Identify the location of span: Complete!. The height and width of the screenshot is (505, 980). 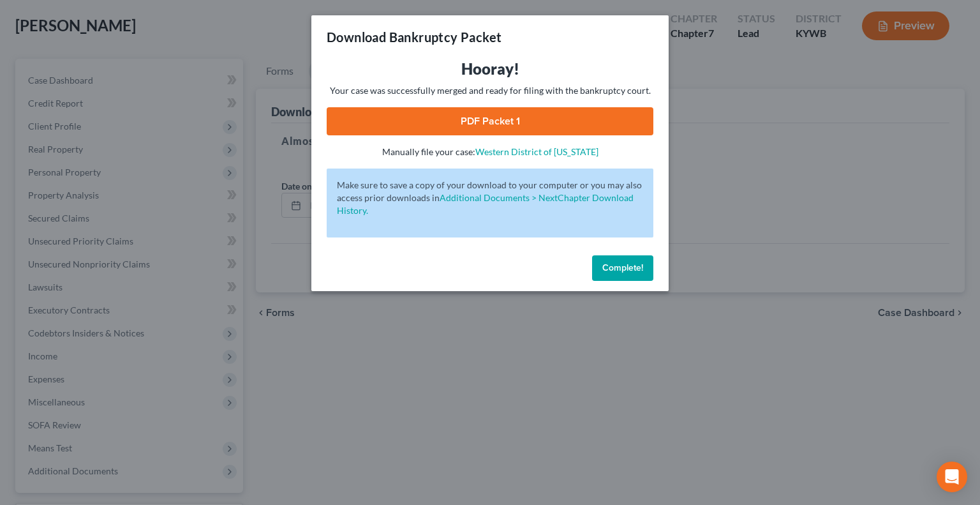
(623, 268).